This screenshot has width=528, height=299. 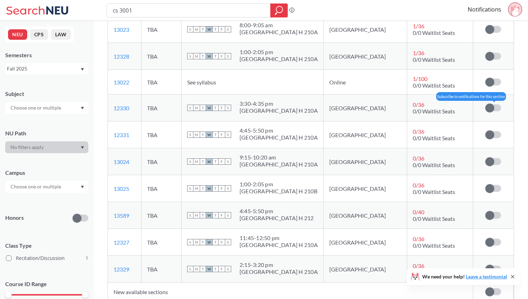 What do you see at coordinates (121, 269) in the screenshot?
I see `a: 12329` at bounding box center [121, 269].